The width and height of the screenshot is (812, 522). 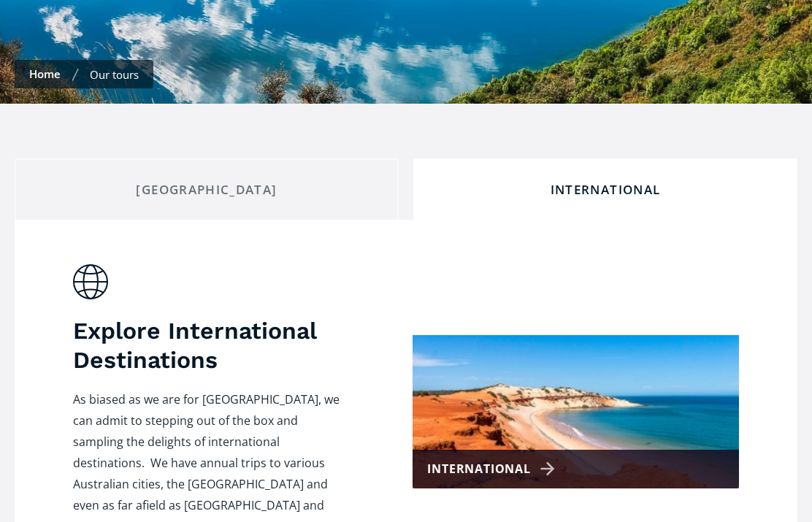 I want to click on a: Home, so click(x=44, y=74).